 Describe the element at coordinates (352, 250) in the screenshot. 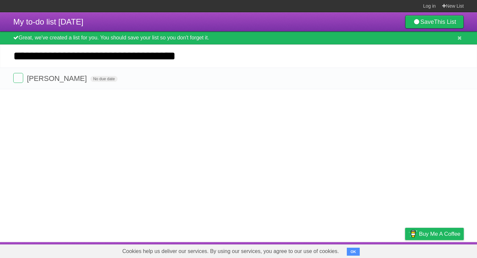

I see `a: Developers` at that location.